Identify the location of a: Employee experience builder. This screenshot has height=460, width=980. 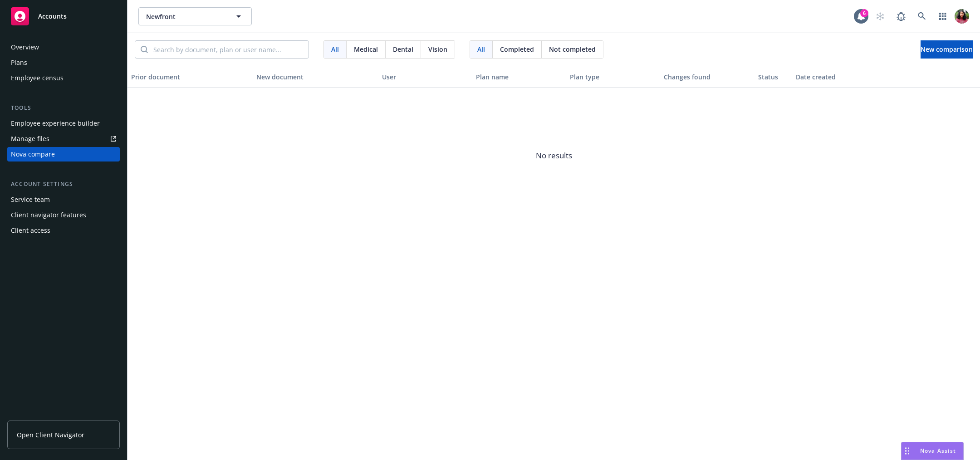
(63, 123).